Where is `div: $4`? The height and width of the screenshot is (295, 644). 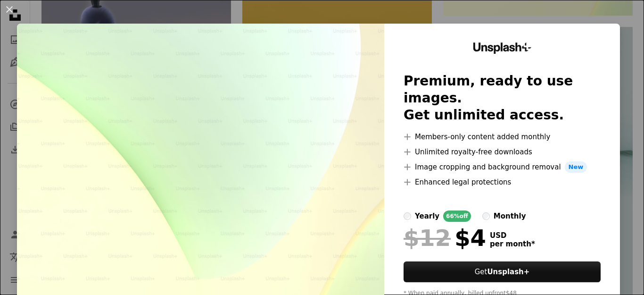
div: $4 is located at coordinates (444, 238).